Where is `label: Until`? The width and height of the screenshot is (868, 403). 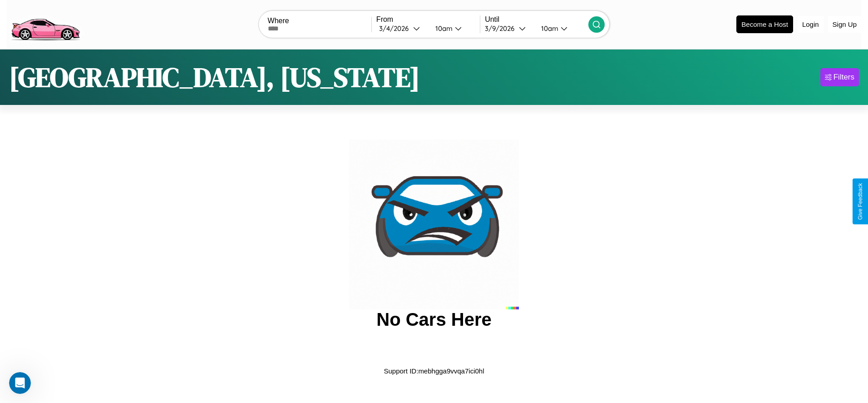
label: Until is located at coordinates (537, 19).